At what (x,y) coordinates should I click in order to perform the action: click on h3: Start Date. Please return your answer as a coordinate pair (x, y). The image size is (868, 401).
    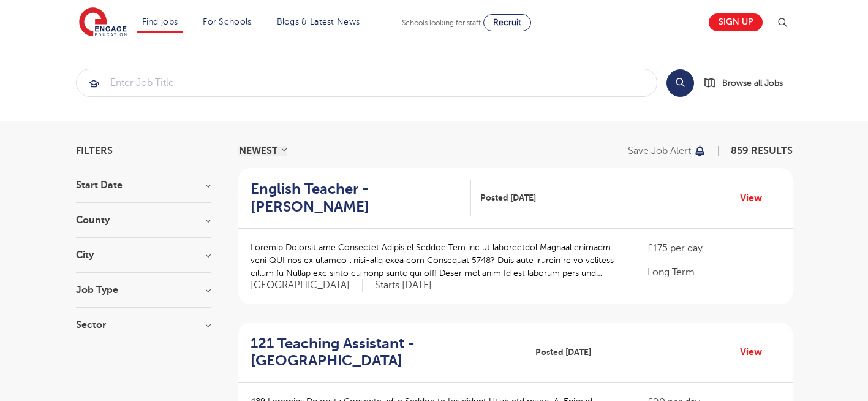
    Looking at the image, I should click on (143, 185).